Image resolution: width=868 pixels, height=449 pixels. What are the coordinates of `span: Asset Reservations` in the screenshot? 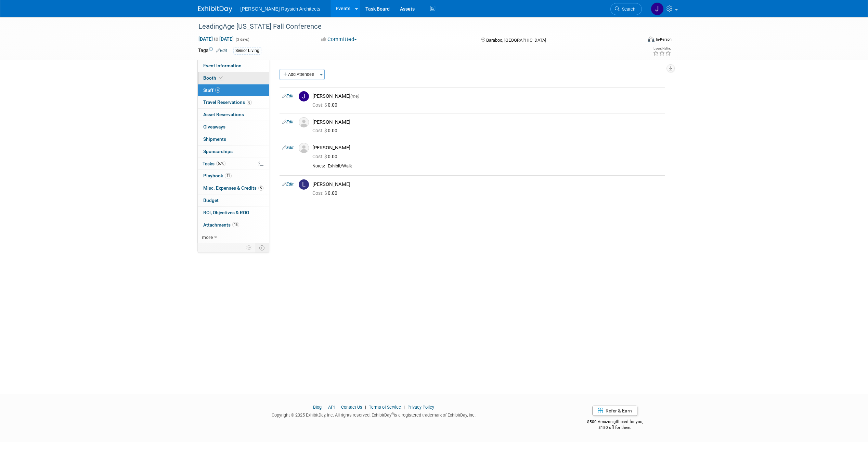 It's located at (224, 115).